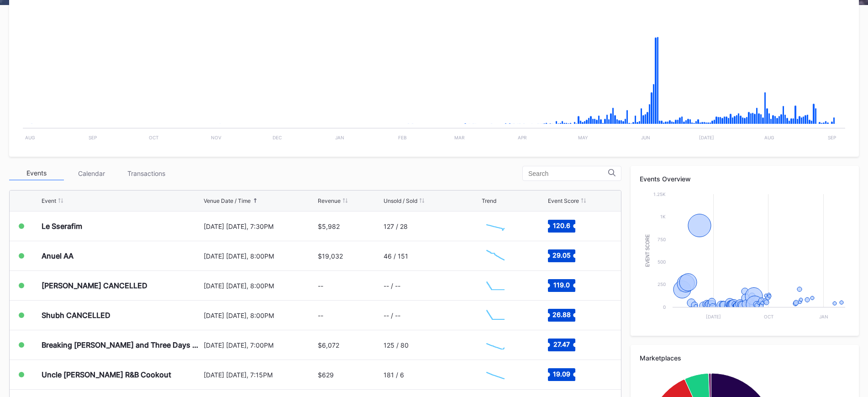  Describe the element at coordinates (61, 226) in the screenshot. I see `div: Le Sserafim` at that location.